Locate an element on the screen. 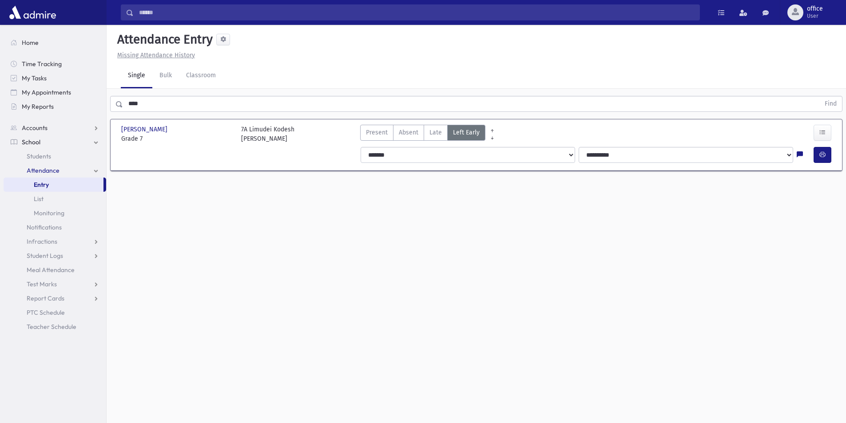 The width and height of the screenshot is (846, 423). span: Grade 7 is located at coordinates (177, 139).